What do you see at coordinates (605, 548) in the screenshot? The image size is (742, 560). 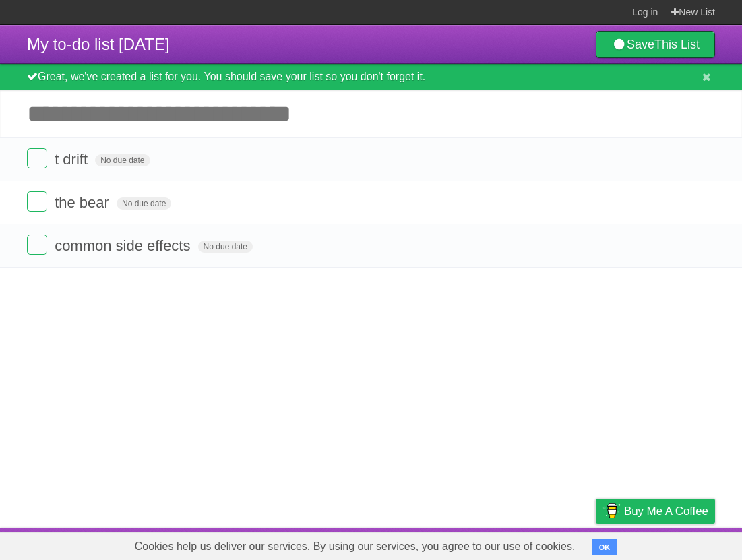 I see `button: OK` at bounding box center [605, 548].